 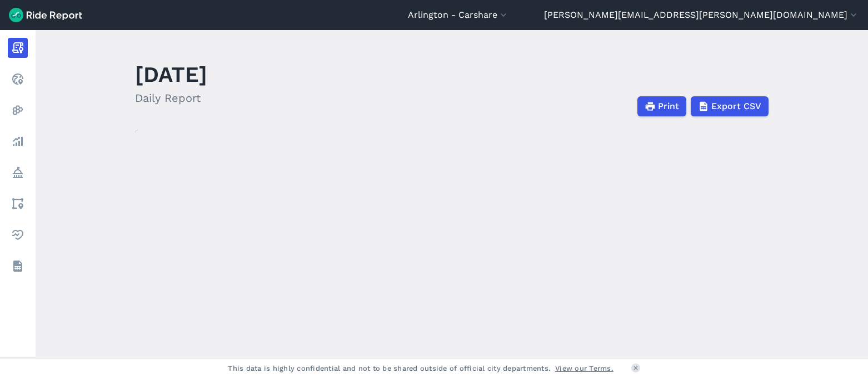 What do you see at coordinates (17, 235) in the screenshot?
I see `a: Health` at bounding box center [17, 235].